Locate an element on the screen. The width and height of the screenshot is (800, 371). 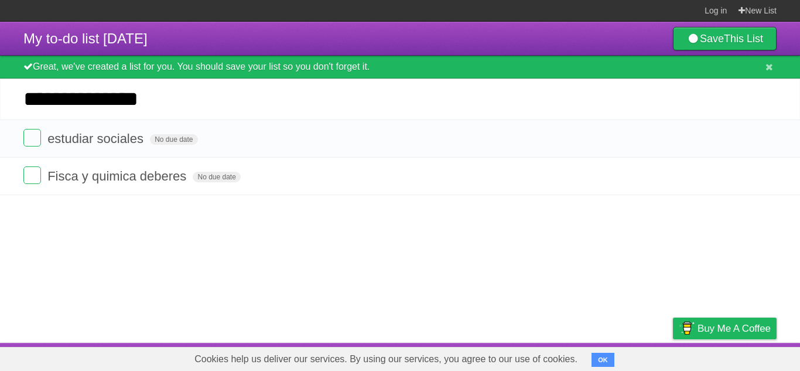
a: Buy me a coffee is located at coordinates (725, 328).